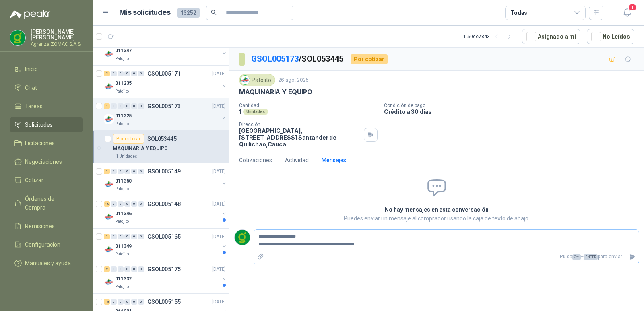 Image resolution: width=644 pixels, height=311 pixels. Describe the element at coordinates (123, 213) in the screenshot. I see `p: 011346` at that location.